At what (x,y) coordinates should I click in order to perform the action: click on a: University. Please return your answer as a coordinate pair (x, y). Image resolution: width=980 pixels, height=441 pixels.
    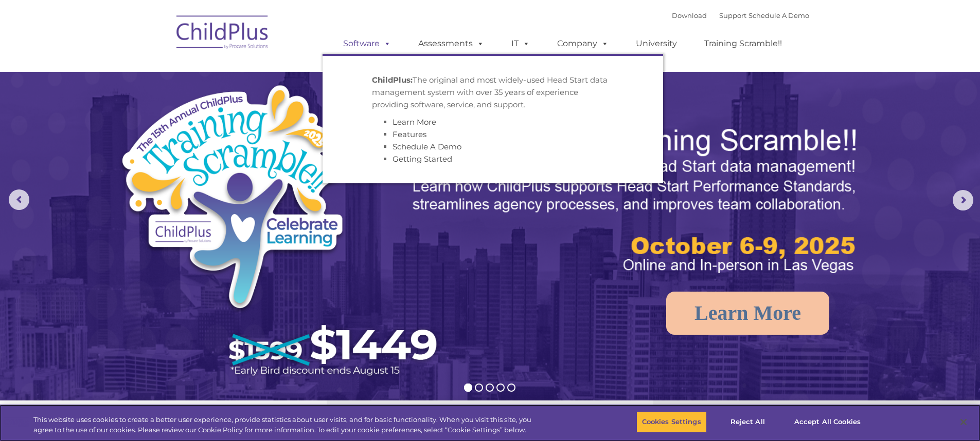
    Looking at the image, I should click on (656, 44).